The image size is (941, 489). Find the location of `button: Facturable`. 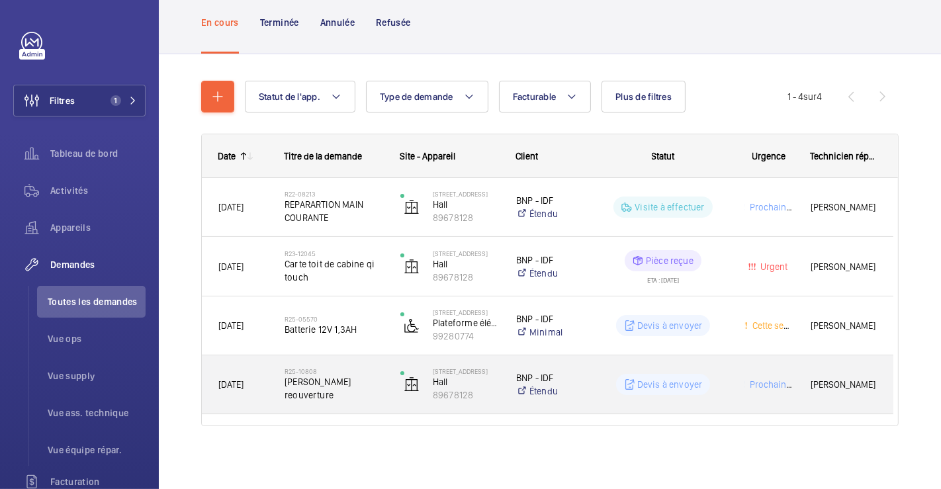

button: Facturable is located at coordinates (545, 97).